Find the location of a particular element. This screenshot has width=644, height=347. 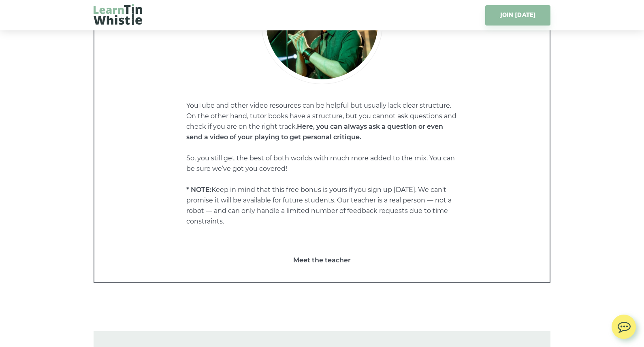

p: YouTube and other video resources can be helpful but usually lack clear structure. On the other h... is located at coordinates (322, 164).